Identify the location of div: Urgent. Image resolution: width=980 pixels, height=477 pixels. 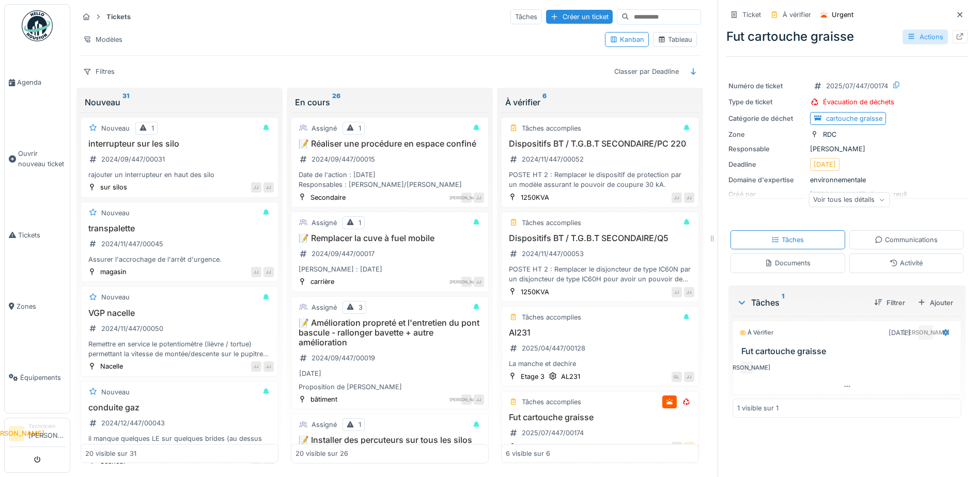
(842, 14).